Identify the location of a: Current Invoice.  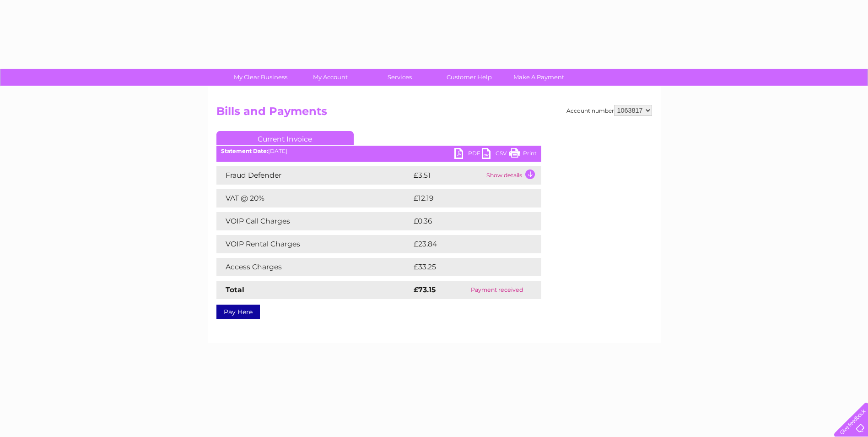
(285, 138).